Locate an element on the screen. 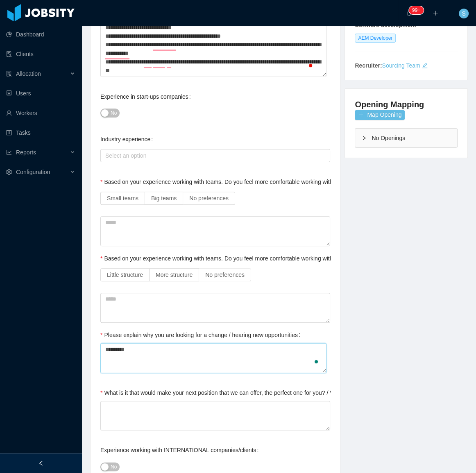 The height and width of the screenshot is (473, 476). i: icon: right is located at coordinates (364, 138).